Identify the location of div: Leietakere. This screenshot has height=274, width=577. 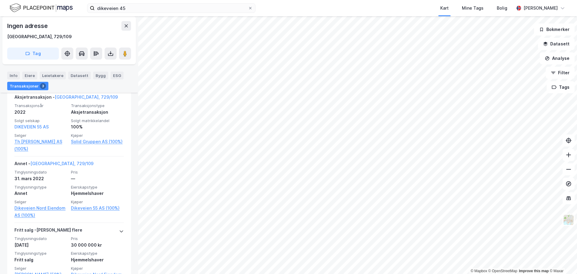
(53, 75).